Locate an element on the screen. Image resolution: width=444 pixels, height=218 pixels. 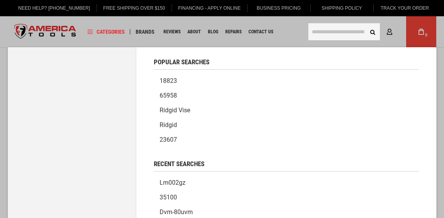
span: Popular Searches is located at coordinates (182, 62).